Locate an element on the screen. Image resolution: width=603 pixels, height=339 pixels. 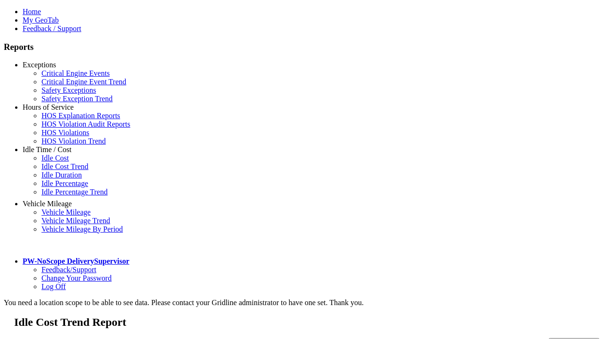
a: Critical Engine Events is located at coordinates (75, 73).